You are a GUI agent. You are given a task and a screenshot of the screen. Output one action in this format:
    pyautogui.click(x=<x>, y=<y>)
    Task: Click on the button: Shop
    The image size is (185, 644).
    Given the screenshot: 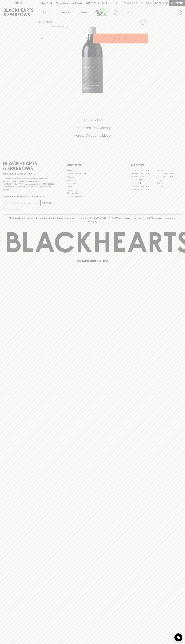 What is the action you would take?
    pyautogui.click(x=47, y=12)
    